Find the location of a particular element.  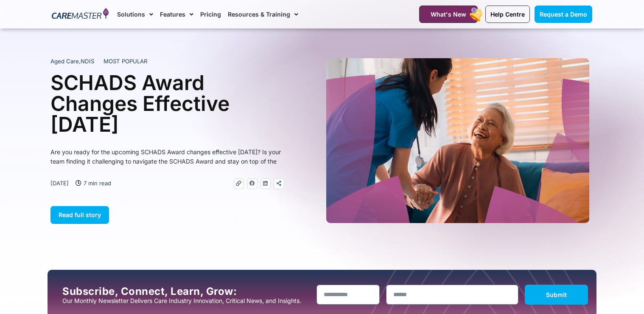

span: MOST POPULAR is located at coordinates (125, 61).